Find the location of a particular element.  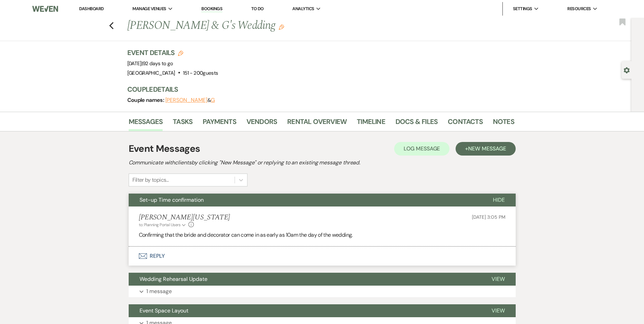

button: Edit is located at coordinates (281, 27).